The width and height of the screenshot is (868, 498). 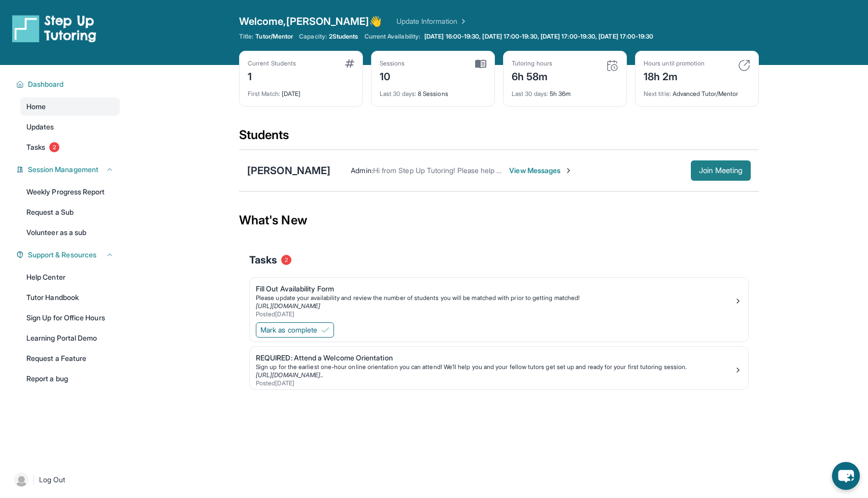 I want to click on a: Request a Feature, so click(x=70, y=358).